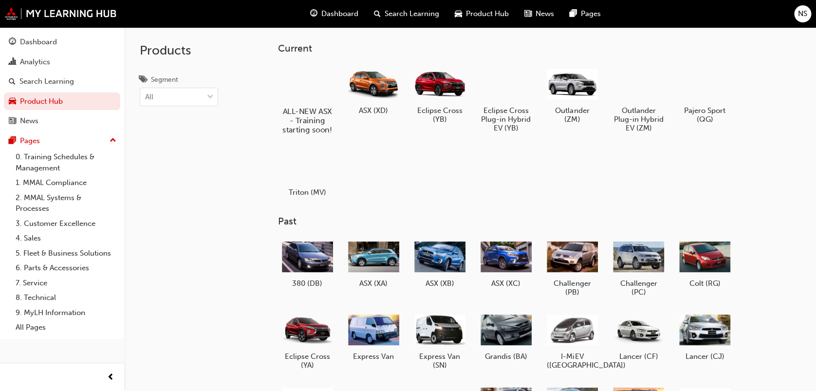  Describe the element at coordinates (210, 97) in the screenshot. I see `span: down-icon` at that location.